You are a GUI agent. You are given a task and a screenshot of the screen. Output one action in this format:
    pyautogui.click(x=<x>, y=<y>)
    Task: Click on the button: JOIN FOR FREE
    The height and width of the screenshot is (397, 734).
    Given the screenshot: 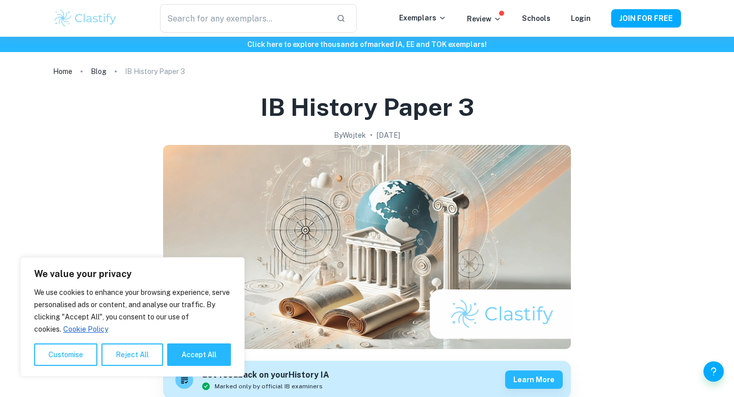 What is the action you would take?
    pyautogui.click(x=646, y=18)
    